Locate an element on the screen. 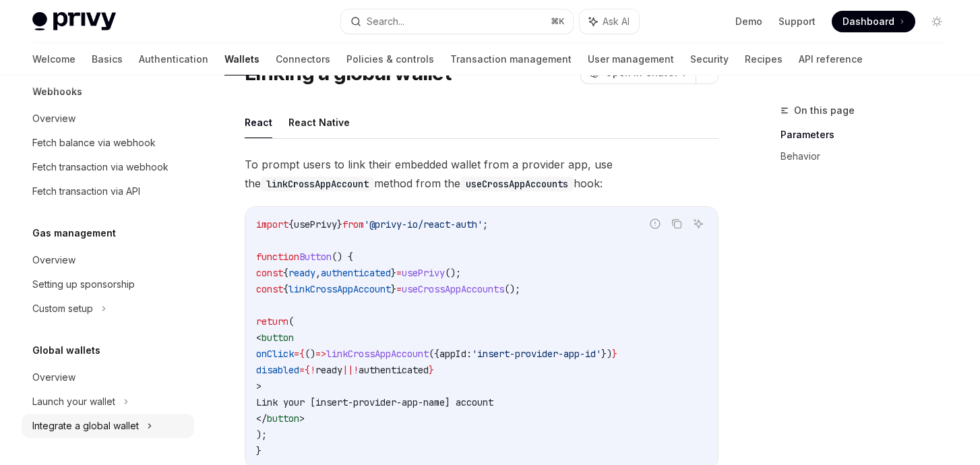 This screenshot has width=980, height=465. img: light logo is located at coordinates (74, 21).